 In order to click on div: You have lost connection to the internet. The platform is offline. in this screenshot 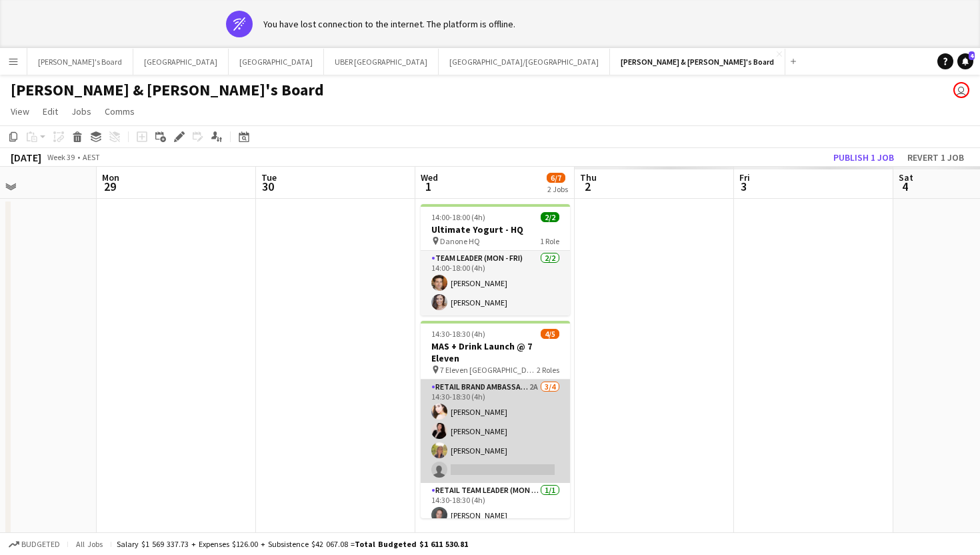, I will do `click(390, 24)`.